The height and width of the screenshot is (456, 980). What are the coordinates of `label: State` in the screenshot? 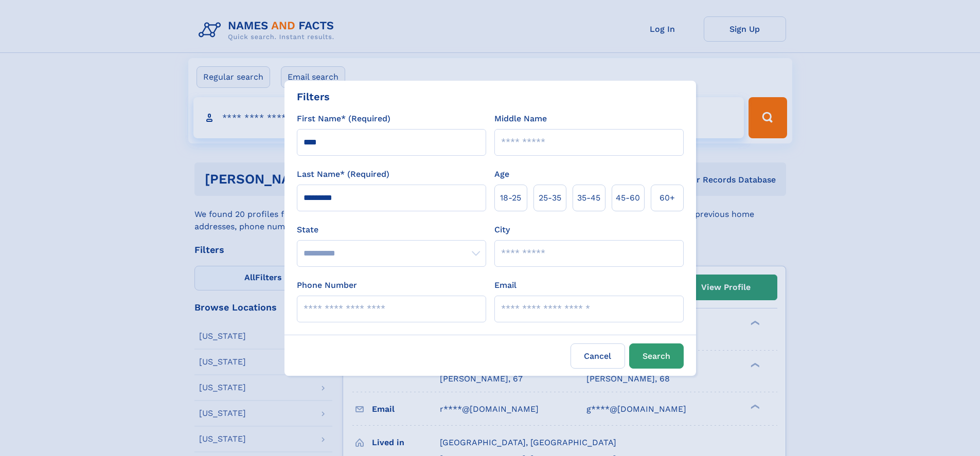 It's located at (392, 229).